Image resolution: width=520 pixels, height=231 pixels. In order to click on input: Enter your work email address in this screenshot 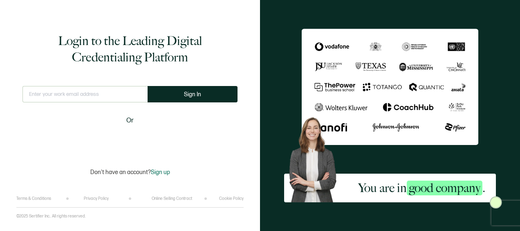, I will do `click(85, 94)`.